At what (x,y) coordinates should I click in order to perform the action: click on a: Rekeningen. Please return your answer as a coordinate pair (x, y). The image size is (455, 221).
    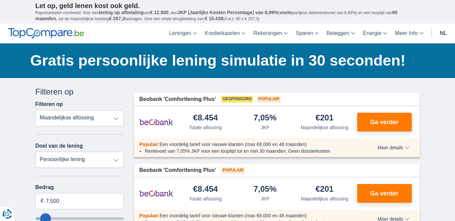
    Looking at the image, I should click on (270, 33).